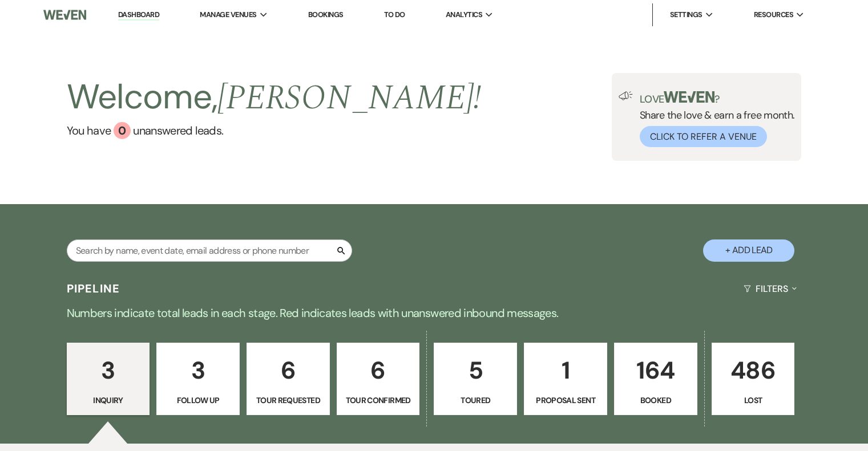 The width and height of the screenshot is (868, 451). Describe the element at coordinates (94, 289) in the screenshot. I see `h3: Pipeline` at that location.